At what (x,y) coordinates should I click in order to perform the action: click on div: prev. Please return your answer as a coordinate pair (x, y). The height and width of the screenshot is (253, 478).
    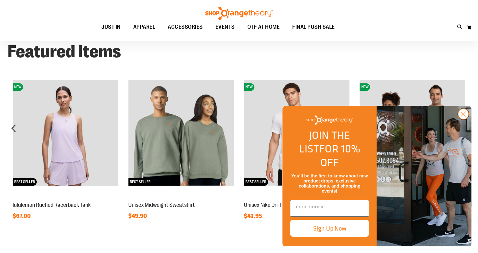
    Looking at the image, I should click on (14, 128).